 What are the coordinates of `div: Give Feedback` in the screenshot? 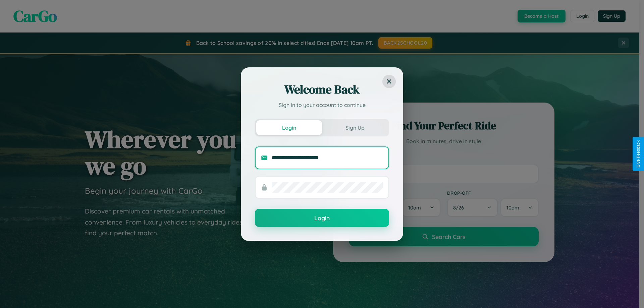 It's located at (638, 154).